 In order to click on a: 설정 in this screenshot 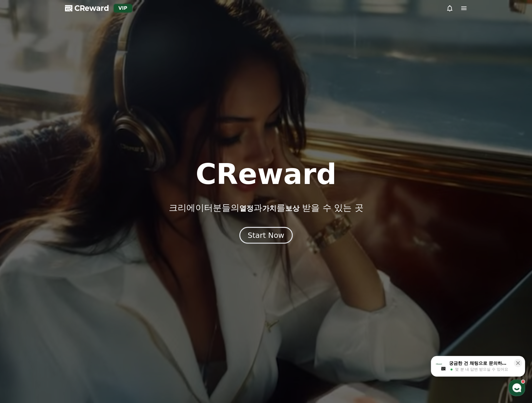, I will do `click(94, 194)`.